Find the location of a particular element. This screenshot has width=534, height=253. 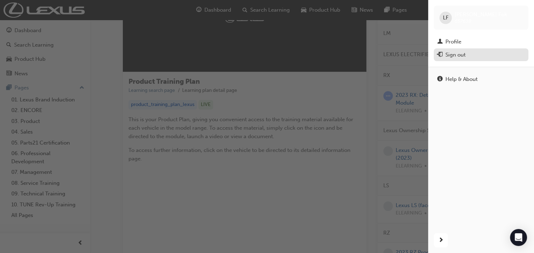

div: Sign out is located at coordinates (455, 55).